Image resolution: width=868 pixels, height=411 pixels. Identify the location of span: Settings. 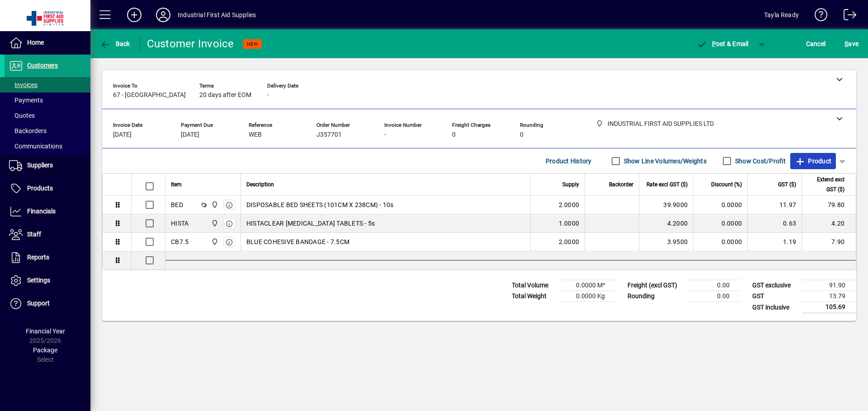
(39, 280).